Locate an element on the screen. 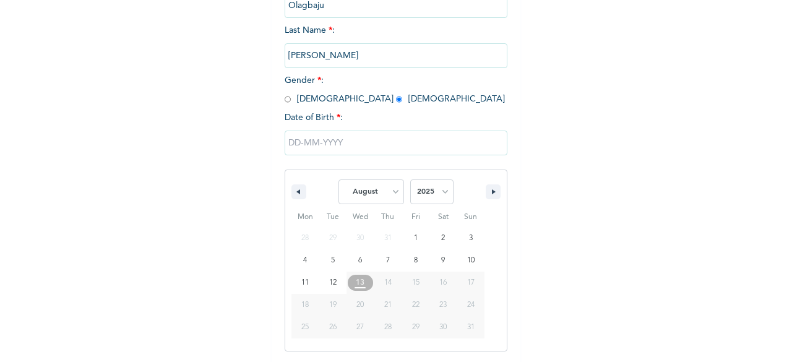  button: 27 is located at coordinates (360, 327).